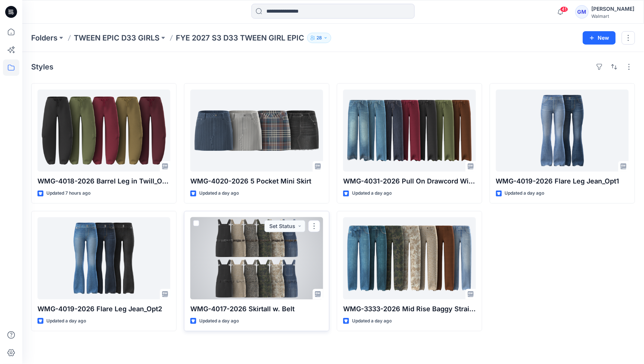  I want to click on p: Folders, so click(44, 38).